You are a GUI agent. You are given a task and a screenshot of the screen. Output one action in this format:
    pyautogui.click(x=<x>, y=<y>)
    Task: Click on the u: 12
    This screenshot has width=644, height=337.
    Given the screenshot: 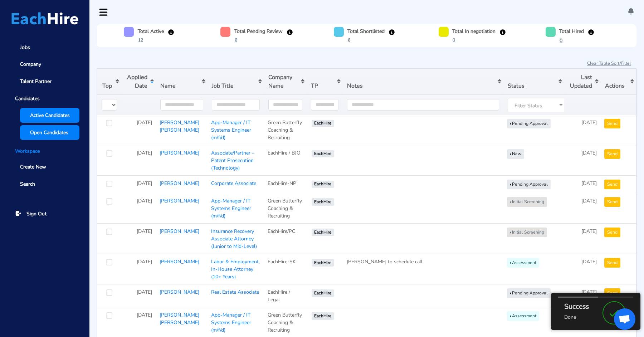 What is the action you would take?
    pyautogui.click(x=141, y=40)
    